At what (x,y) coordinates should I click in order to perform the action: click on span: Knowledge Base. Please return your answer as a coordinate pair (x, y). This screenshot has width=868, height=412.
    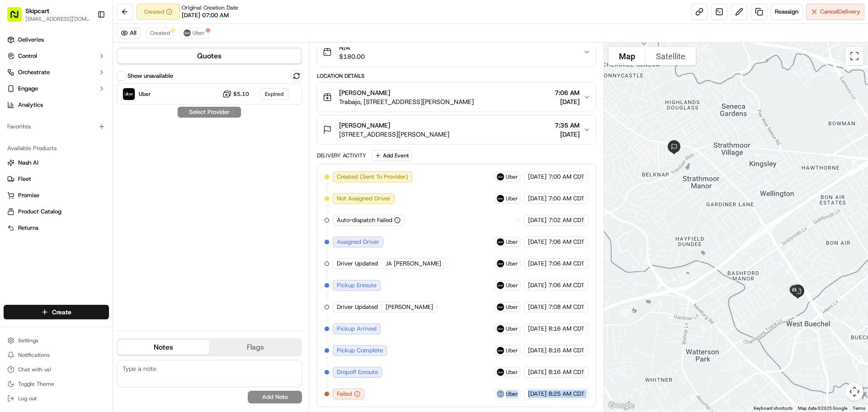
    Looking at the image, I should click on (44, 135).